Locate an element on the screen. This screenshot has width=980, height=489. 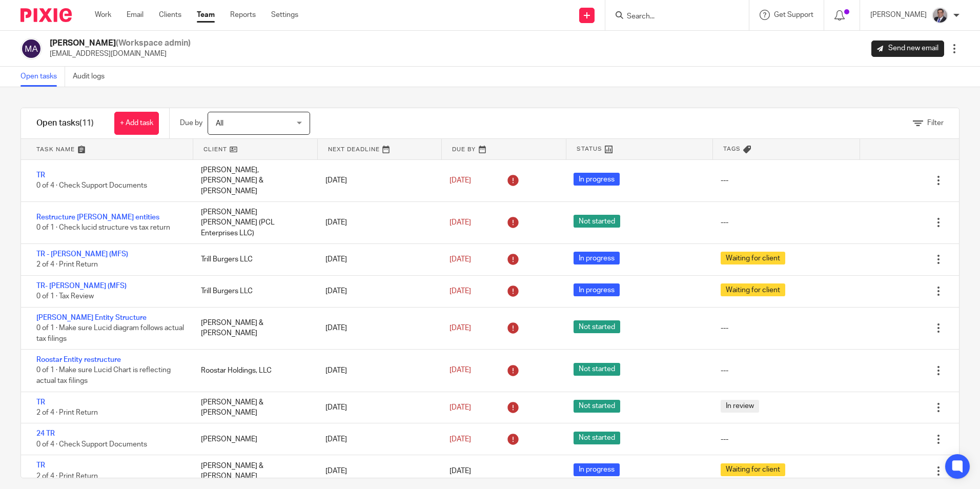
span: (Workspace admin) is located at coordinates (153, 43).